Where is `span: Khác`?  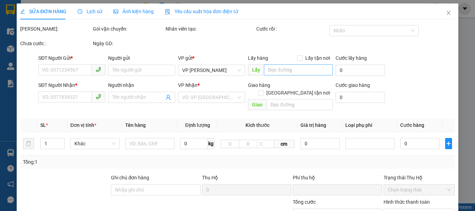 span: Khác is located at coordinates (95, 144).